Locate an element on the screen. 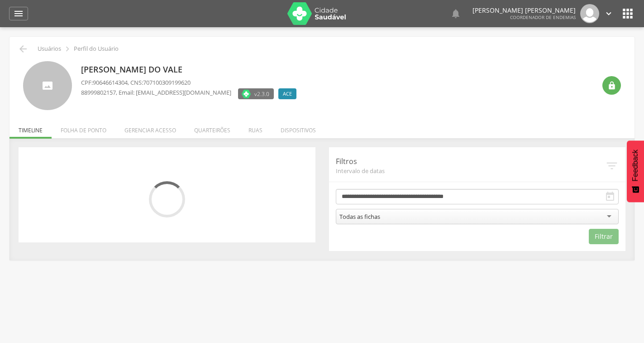 The height and width of the screenshot is (343, 644). p: Perfil do Usuário is located at coordinates (96, 49).